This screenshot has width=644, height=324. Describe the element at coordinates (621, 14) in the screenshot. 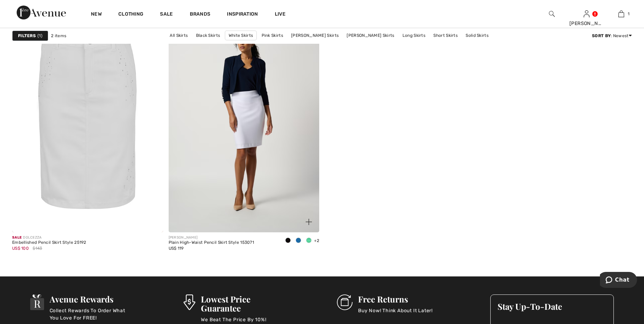

I see `img: My Bag` at that location.